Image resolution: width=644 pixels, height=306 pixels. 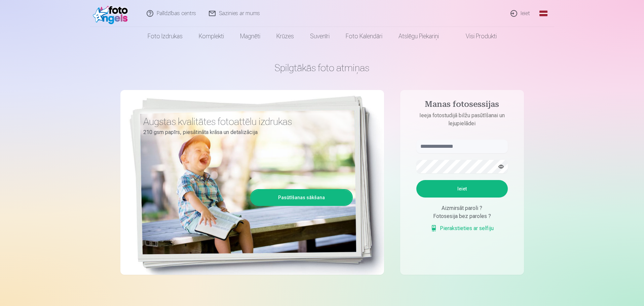 What do you see at coordinates (418, 37) in the screenshot?
I see `a: Atslēgu piekariņi` at bounding box center [418, 37].